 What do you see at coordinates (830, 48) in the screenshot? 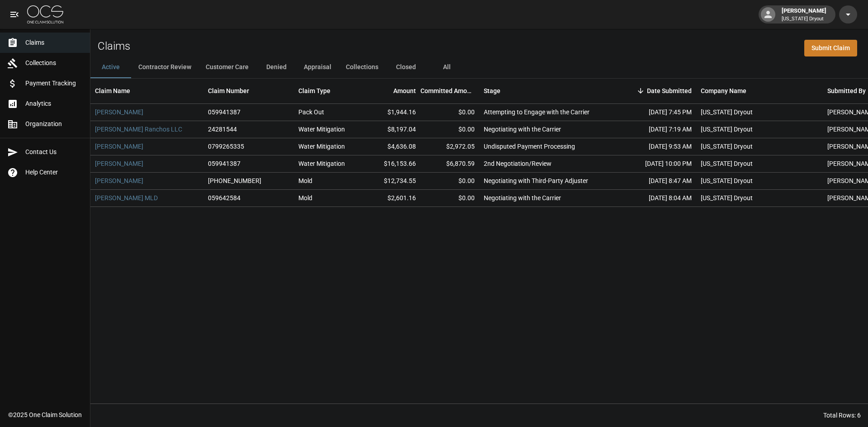
I see `a: Submit Claim` at bounding box center [830, 48].